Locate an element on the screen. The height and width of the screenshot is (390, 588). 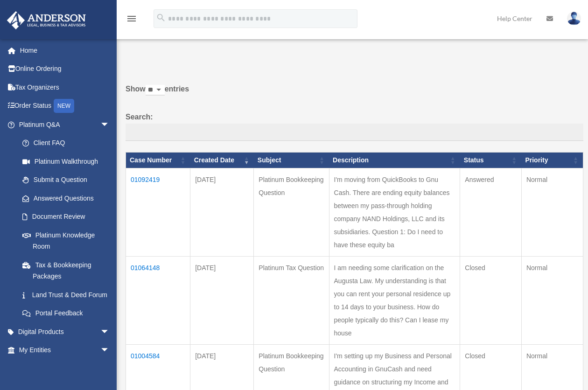
div: NEW is located at coordinates (64, 106).